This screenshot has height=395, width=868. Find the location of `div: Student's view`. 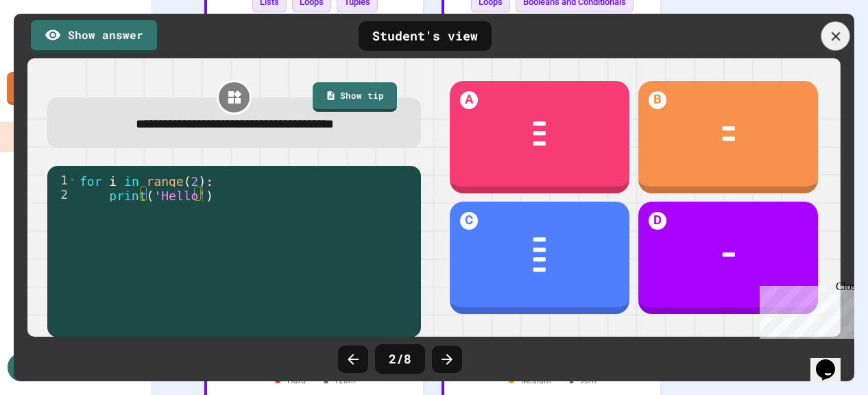

div: Student's view is located at coordinates (425, 36).